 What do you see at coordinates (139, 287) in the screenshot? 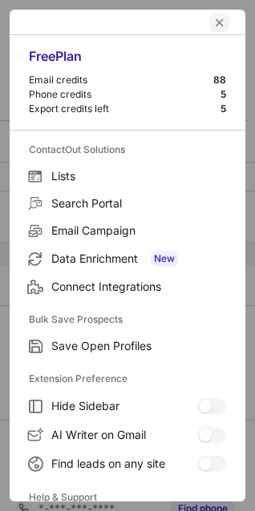
I see `span: Connect Integrations` at bounding box center [139, 287].